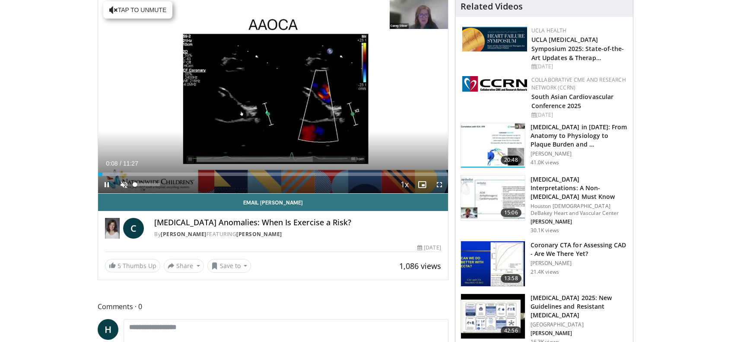  I want to click on span: 13:58, so click(511, 278).